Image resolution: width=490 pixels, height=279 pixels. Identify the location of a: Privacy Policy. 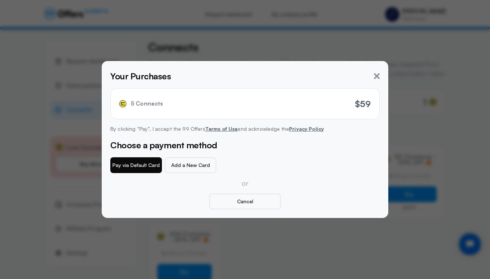
(307, 128).